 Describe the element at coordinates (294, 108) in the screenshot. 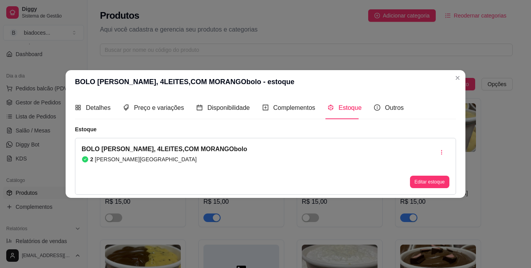

I see `span: Complementos` at that location.